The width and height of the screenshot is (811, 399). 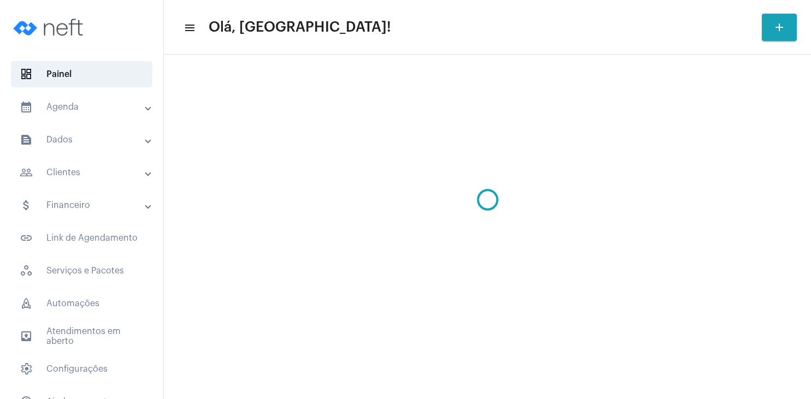 What do you see at coordinates (81, 369) in the screenshot?
I see `span: Configurações` at bounding box center [81, 369].